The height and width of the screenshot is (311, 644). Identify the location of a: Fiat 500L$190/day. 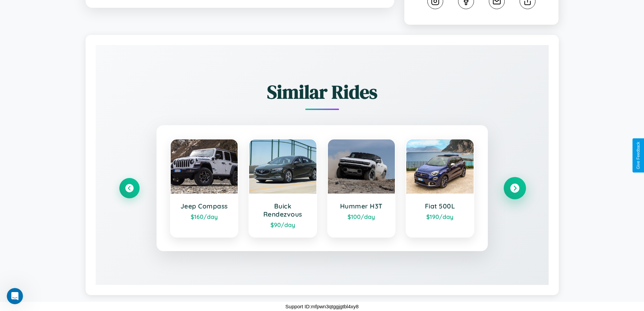
(440, 188).